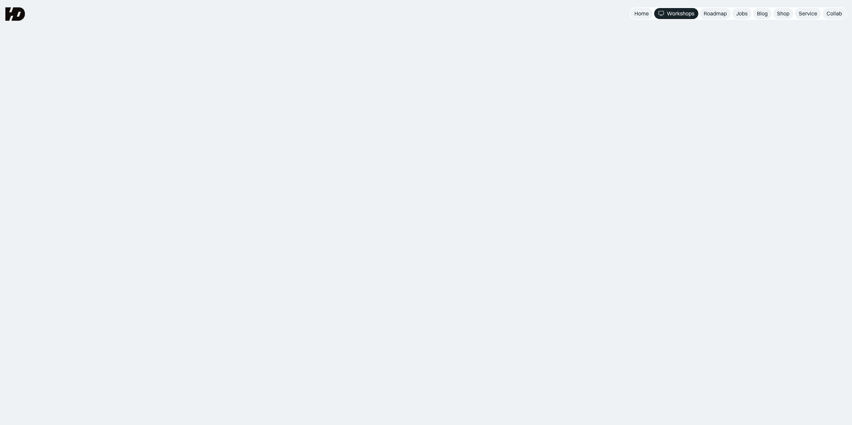 Image resolution: width=852 pixels, height=425 pixels. I want to click on div: Roadmap, so click(715, 13).